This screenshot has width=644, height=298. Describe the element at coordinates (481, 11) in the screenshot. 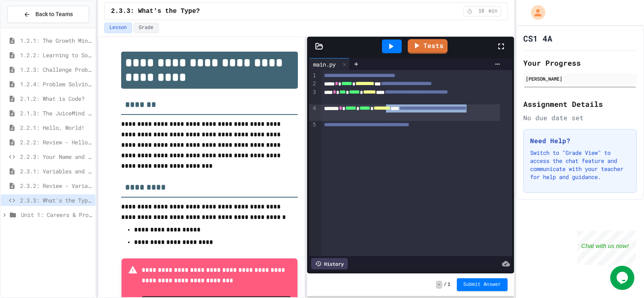

I see `span: 10` at that location.